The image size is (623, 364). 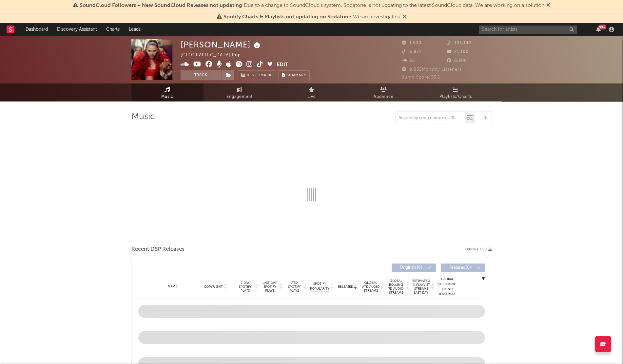 What do you see at coordinates (384, 97) in the screenshot?
I see `span: Audience` at bounding box center [384, 97].